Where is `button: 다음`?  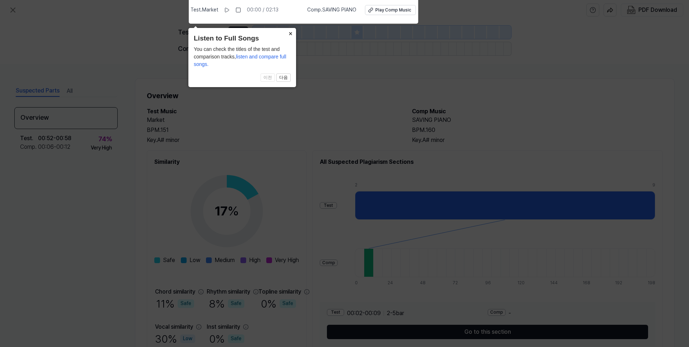 button: 다음 is located at coordinates (283, 78).